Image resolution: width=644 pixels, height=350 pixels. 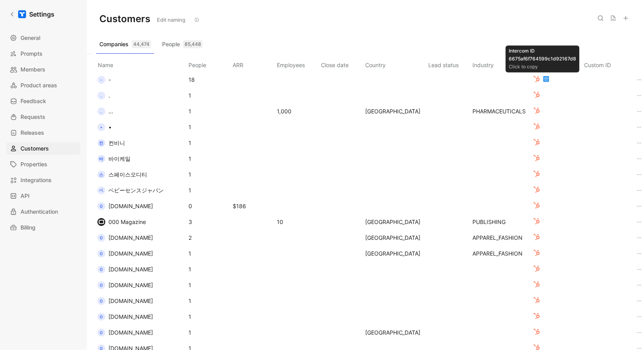 What do you see at coordinates (449, 64) in the screenshot?
I see `th: Lead status` at bounding box center [449, 64].